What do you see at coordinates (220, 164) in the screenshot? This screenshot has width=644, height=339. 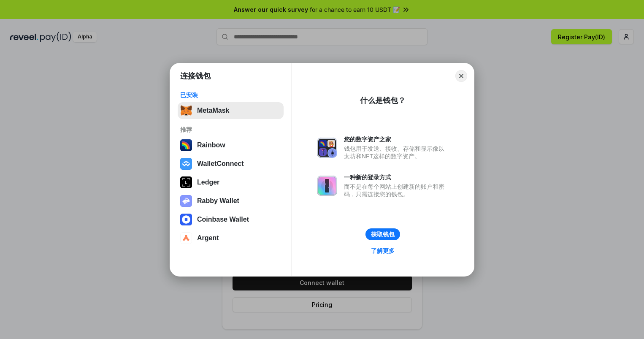 I see `div: WalletConnect` at bounding box center [220, 164].